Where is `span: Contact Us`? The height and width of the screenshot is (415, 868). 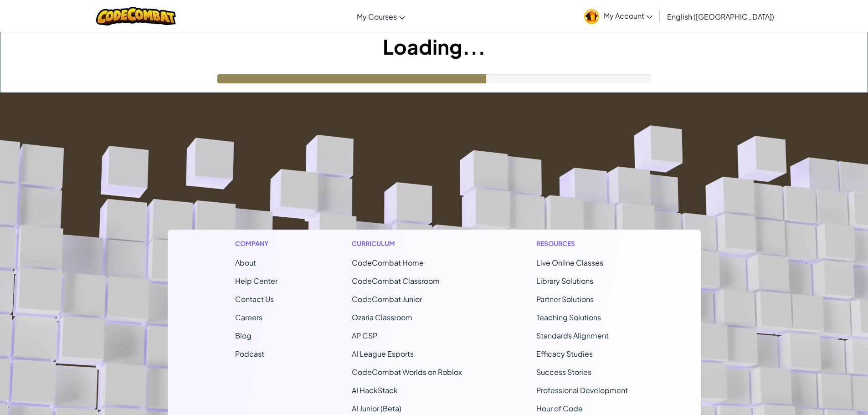
span: Contact Us is located at coordinates (255, 299).